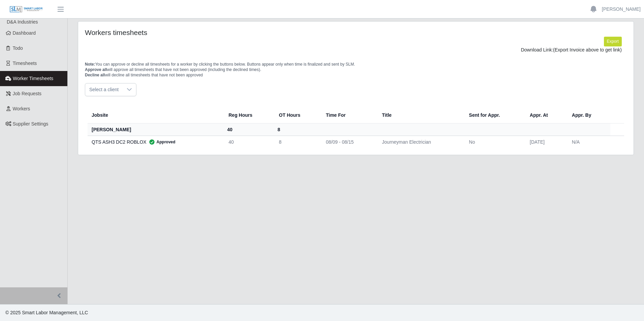 The image size is (644, 321). What do you see at coordinates (297, 129) in the screenshot?
I see `th: 8` at bounding box center [297, 129].